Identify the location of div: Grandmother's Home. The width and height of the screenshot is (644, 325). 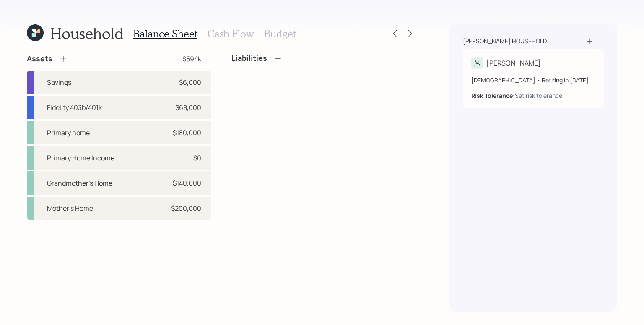
(80, 183).